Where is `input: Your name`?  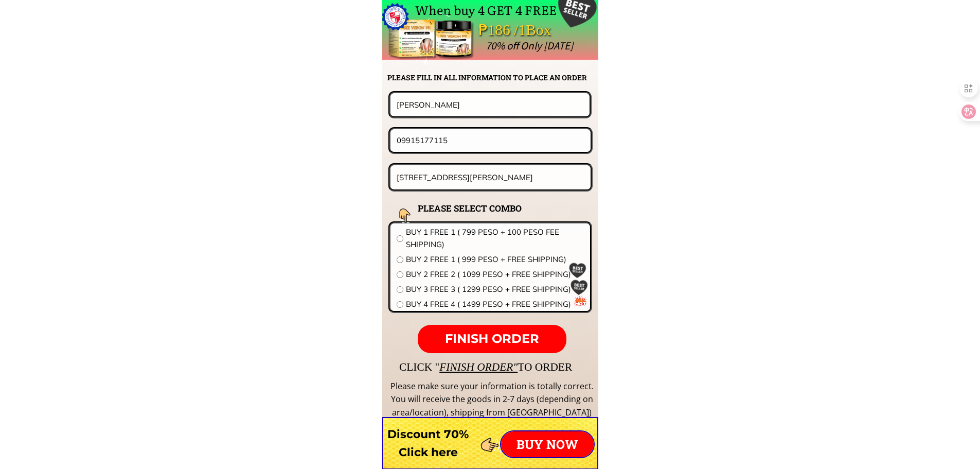 input: Your name is located at coordinates (490, 104).